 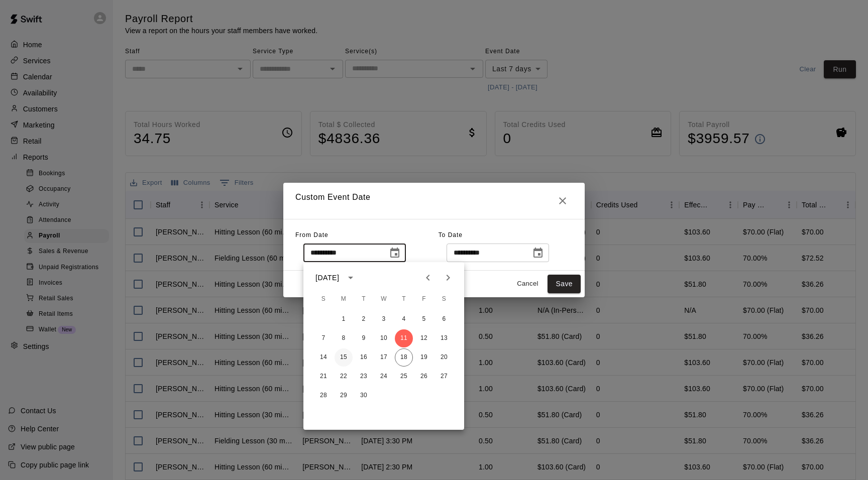 I want to click on span: Wednesday, so click(x=384, y=299).